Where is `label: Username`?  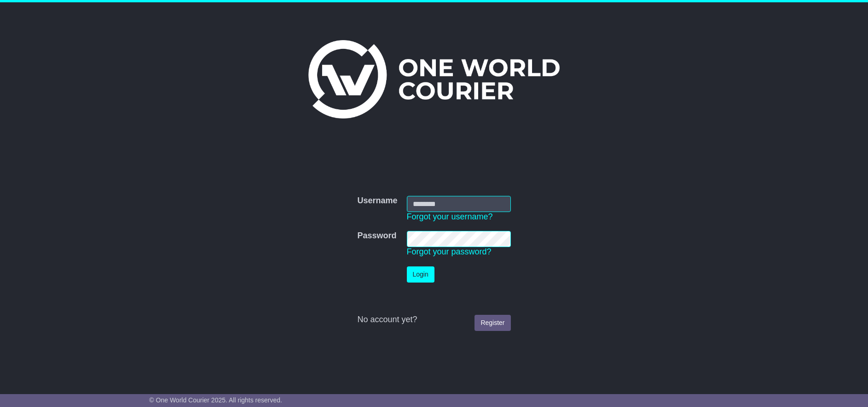 label: Username is located at coordinates (377, 201).